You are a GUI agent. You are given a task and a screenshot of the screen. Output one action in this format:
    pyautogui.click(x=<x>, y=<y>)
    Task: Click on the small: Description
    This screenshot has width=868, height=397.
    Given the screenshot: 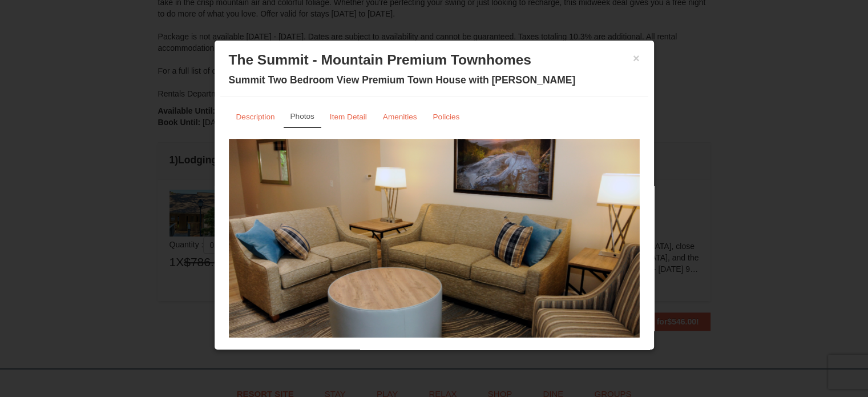 What is the action you would take?
    pyautogui.click(x=256, y=116)
    